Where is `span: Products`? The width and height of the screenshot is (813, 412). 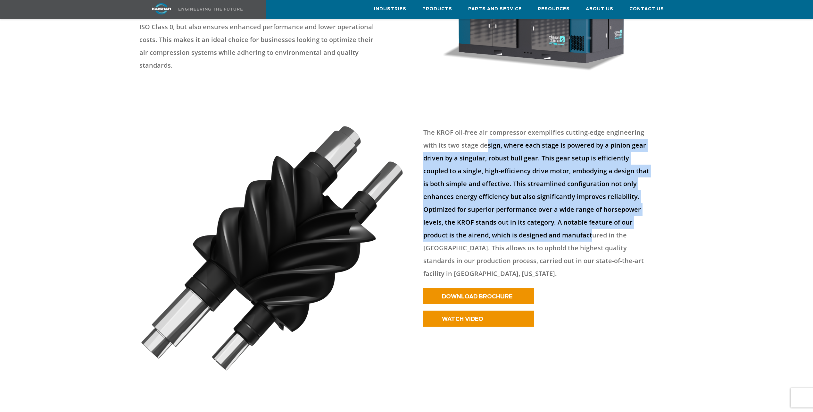 span: Products is located at coordinates (437, 9).